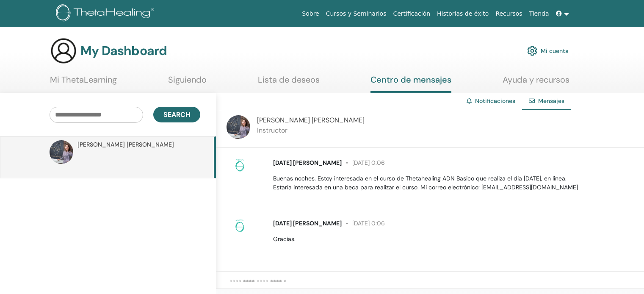  Describe the element at coordinates (495, 101) in the screenshot. I see `a: Notificaciones` at that location.